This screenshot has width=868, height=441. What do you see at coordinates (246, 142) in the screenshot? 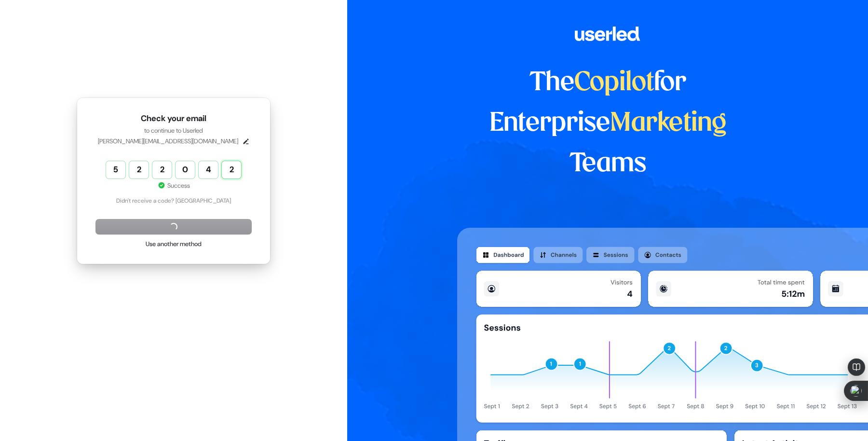
I see `button: Edit` at bounding box center [246, 142].